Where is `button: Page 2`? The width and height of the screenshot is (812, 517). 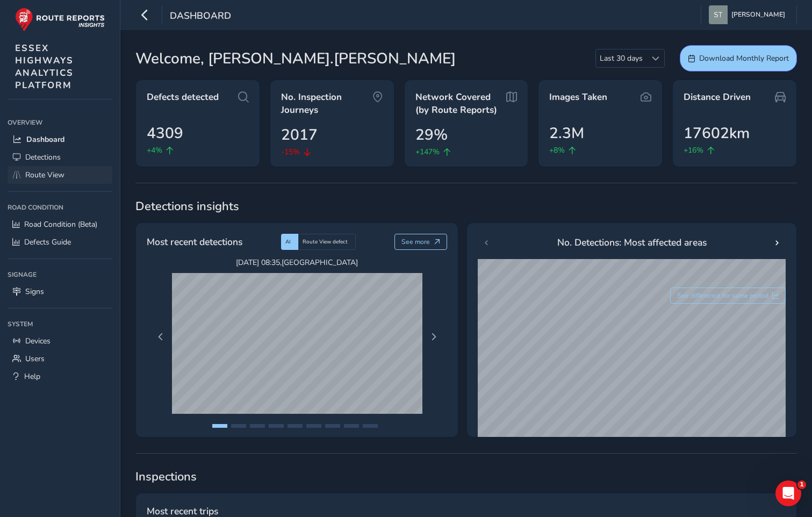 button: Page 2 is located at coordinates (239, 426).